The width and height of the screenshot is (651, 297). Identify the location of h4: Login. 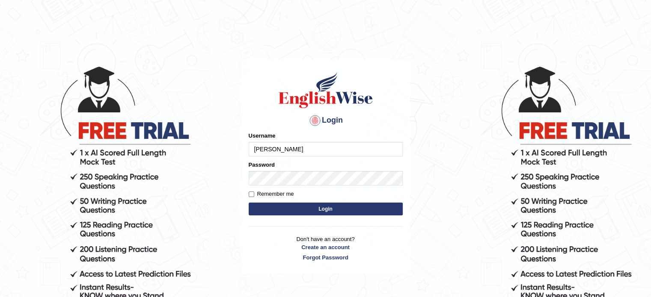
(325, 121).